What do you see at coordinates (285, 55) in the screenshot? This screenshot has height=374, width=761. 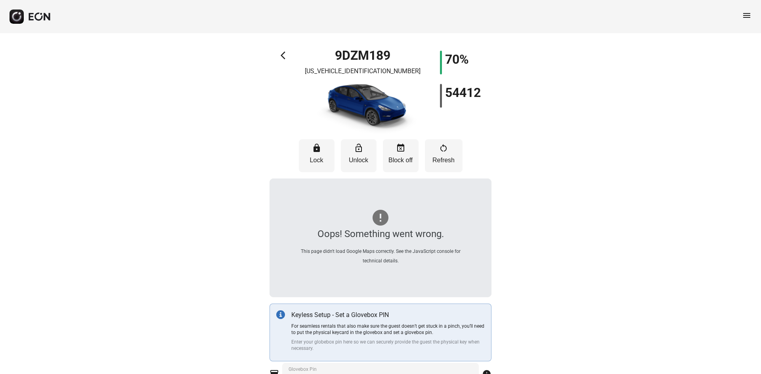 I see `span: arrow_back_ios` at bounding box center [285, 55].